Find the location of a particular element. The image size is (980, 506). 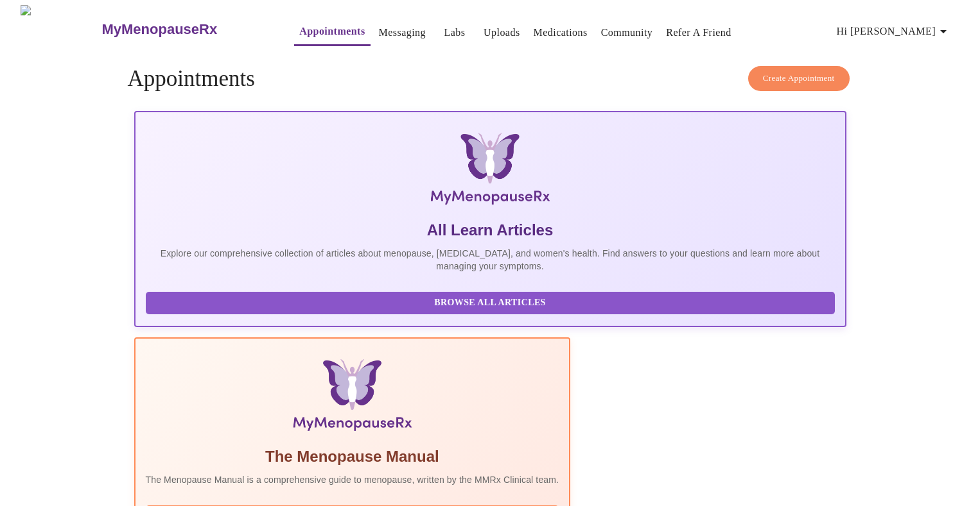

p: The Menopause Manual is a comprehensive guide to menopause, written by the MMRx Clinical team. is located at coordinates (352, 480).